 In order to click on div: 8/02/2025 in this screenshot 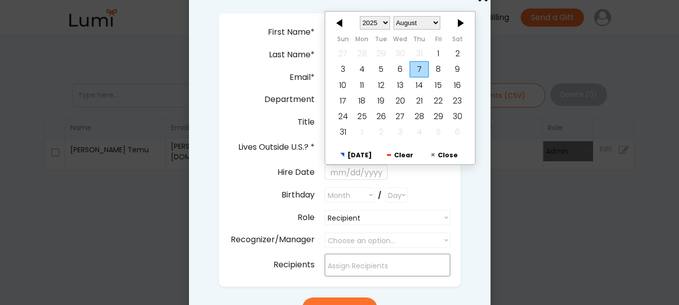, I will do `click(457, 53)`.